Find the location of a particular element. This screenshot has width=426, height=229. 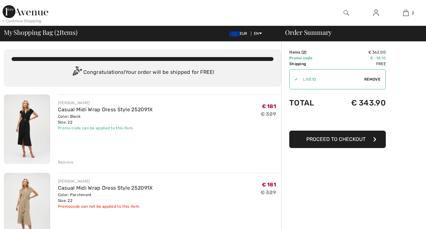

img: Euro is located at coordinates (235, 34).